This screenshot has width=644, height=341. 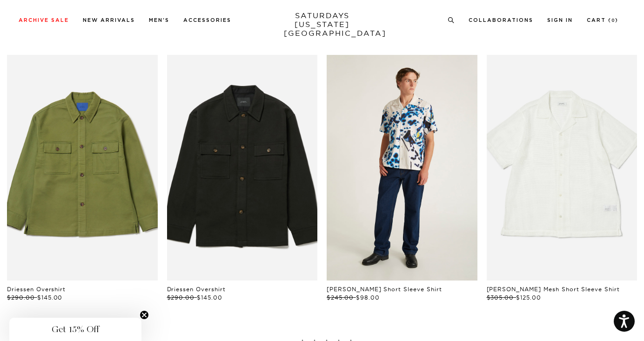 I want to click on a: Collaborations, so click(x=501, y=20).